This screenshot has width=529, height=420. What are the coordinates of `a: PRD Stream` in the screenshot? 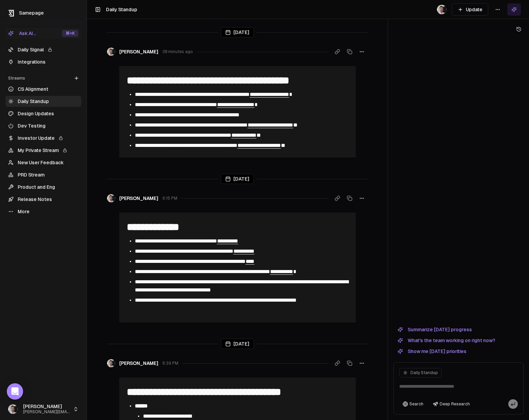 It's located at (43, 175).